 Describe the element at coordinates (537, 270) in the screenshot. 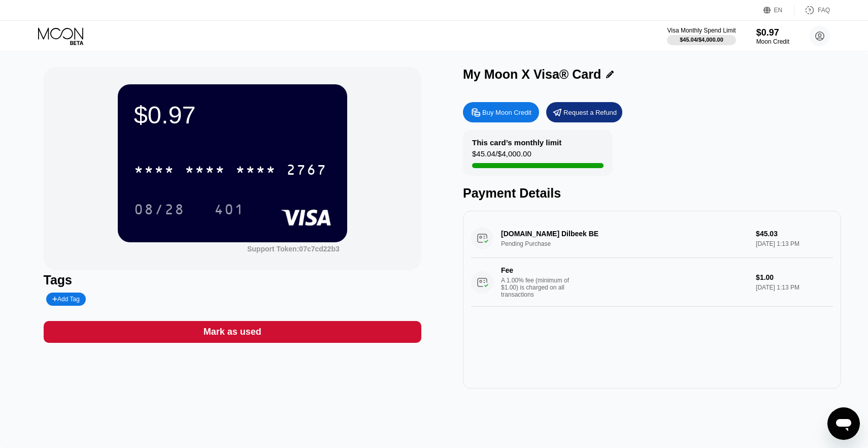

I see `div: Fee` at that location.